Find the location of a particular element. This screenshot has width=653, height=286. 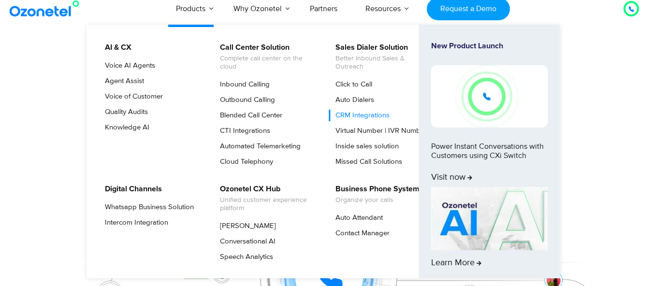

a: Knowledge AI is located at coordinates (125, 128).